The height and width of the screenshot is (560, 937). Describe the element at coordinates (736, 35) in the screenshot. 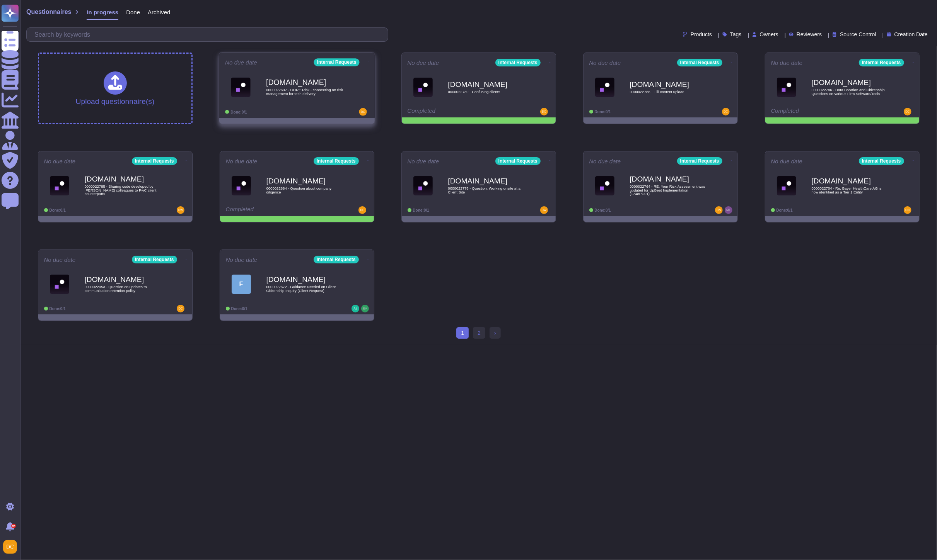

I see `span: Tags` at that location.